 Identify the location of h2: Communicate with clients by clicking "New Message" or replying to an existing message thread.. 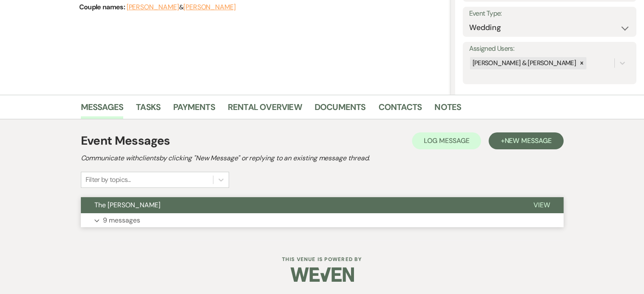
(322, 158).